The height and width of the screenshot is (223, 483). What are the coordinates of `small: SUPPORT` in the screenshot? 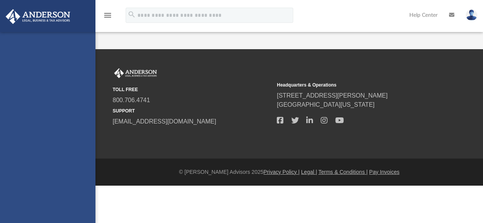 It's located at (192, 111).